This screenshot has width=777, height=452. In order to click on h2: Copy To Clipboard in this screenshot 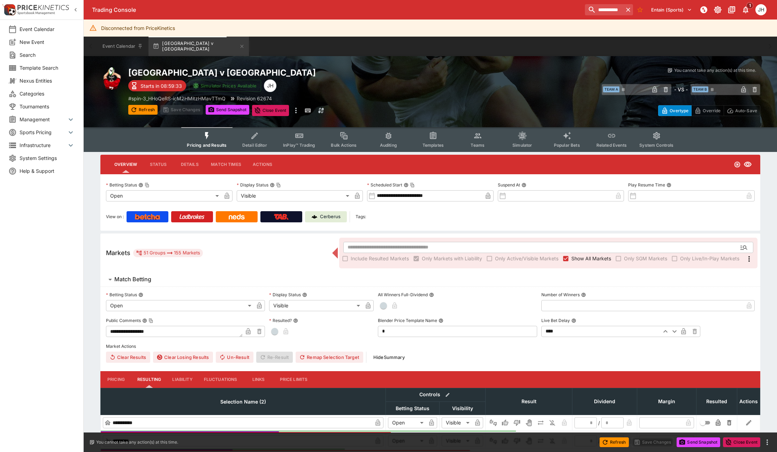, I will do `click(286, 72)`.